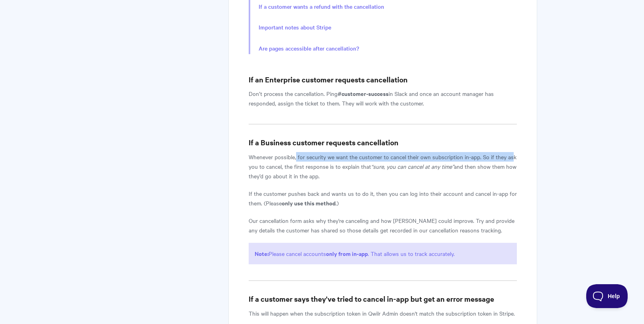  What do you see at coordinates (412, 166) in the screenshot?
I see `em: “sure, you can cancel at any time”` at bounding box center [412, 166].